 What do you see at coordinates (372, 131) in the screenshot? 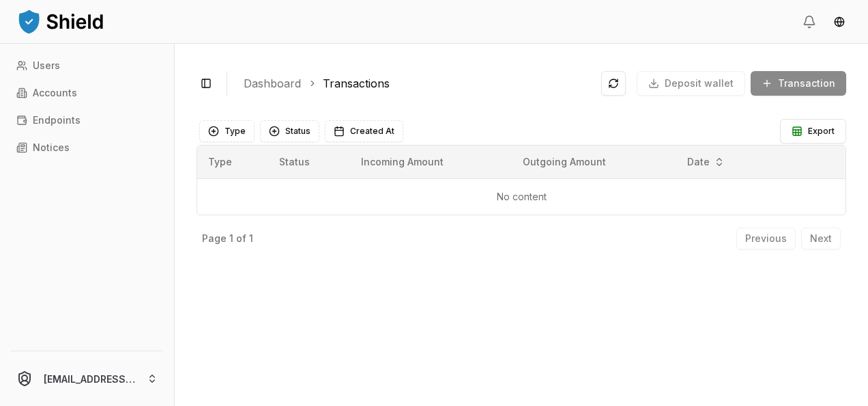
I see `span: Created At` at bounding box center [372, 131].